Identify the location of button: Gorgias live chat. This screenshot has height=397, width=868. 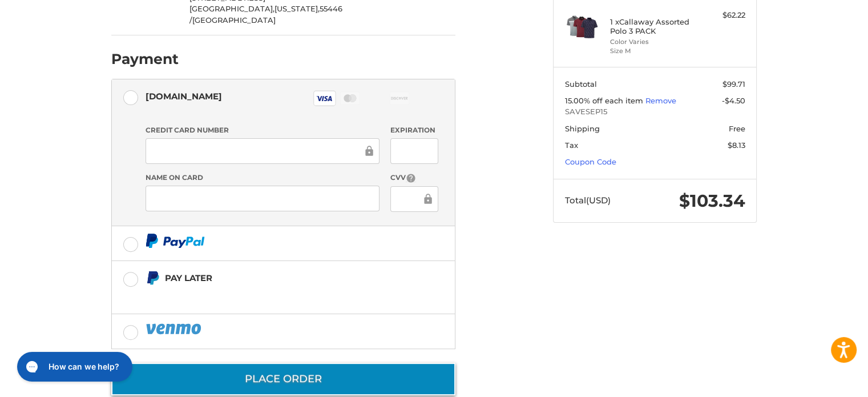
(63, 19).